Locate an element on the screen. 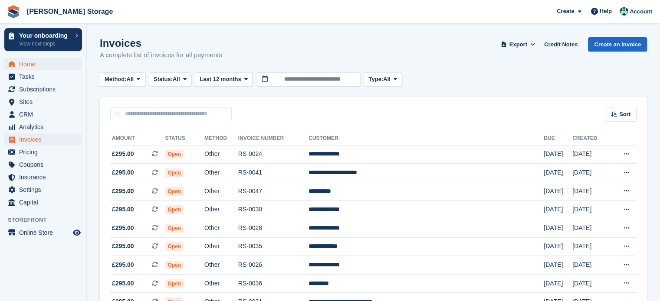 Image resolution: width=660 pixels, height=301 pixels. button: Last 12 months is located at coordinates (223, 79).